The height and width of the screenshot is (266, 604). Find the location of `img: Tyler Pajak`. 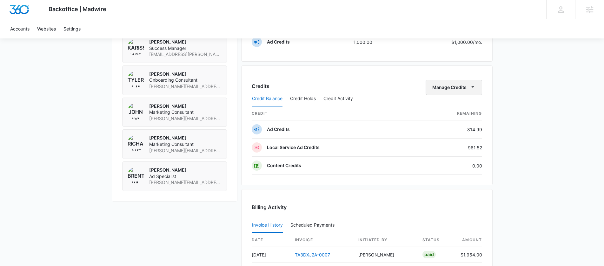

img: Tyler Pajak is located at coordinates (136, 79).